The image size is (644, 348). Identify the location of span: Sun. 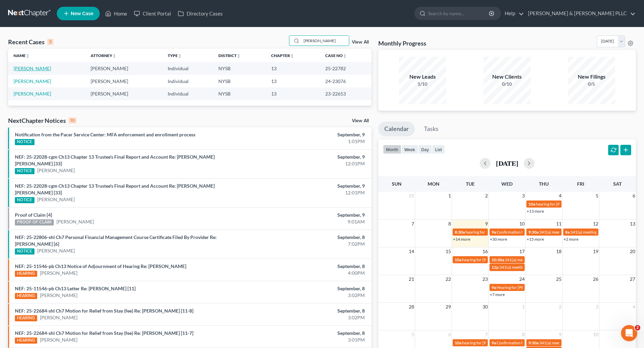
(396, 184).